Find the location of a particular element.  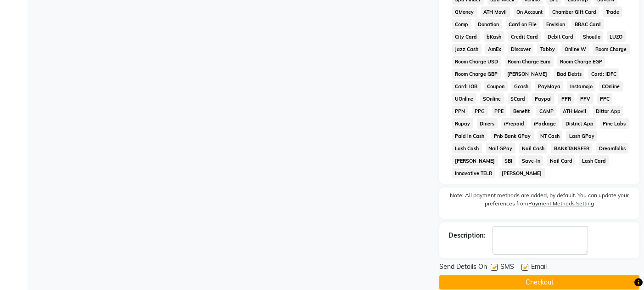

span: PPG is located at coordinates (480, 111).